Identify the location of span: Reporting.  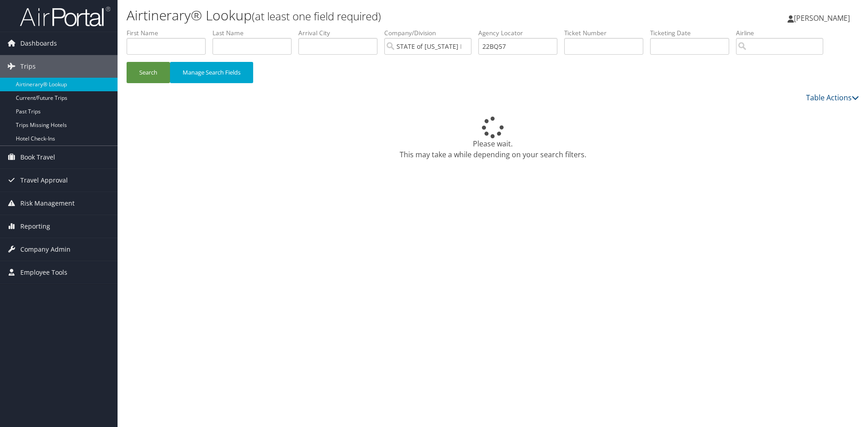
(35, 226).